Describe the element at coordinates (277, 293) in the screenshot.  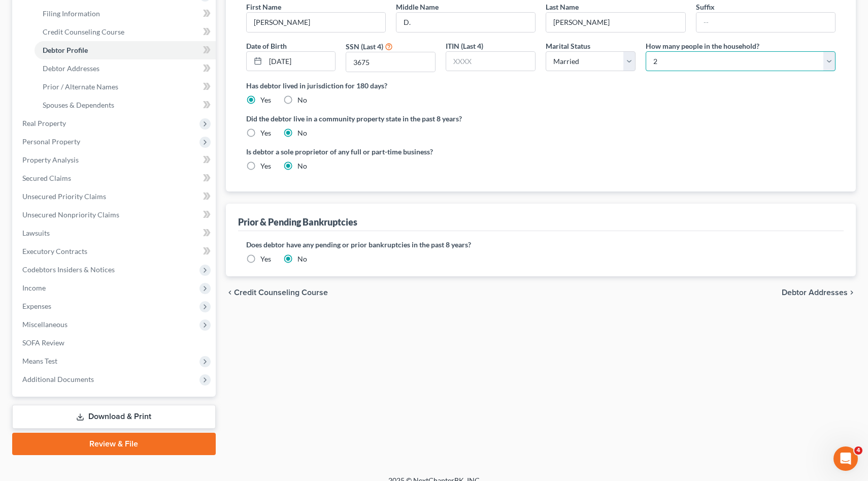
I see `button: chevron_left Credit Counseling Course` at that location.